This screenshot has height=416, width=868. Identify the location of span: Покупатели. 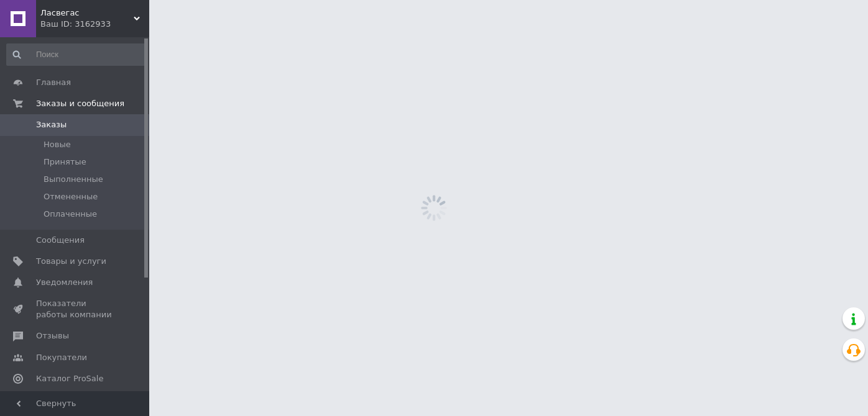
(61, 358).